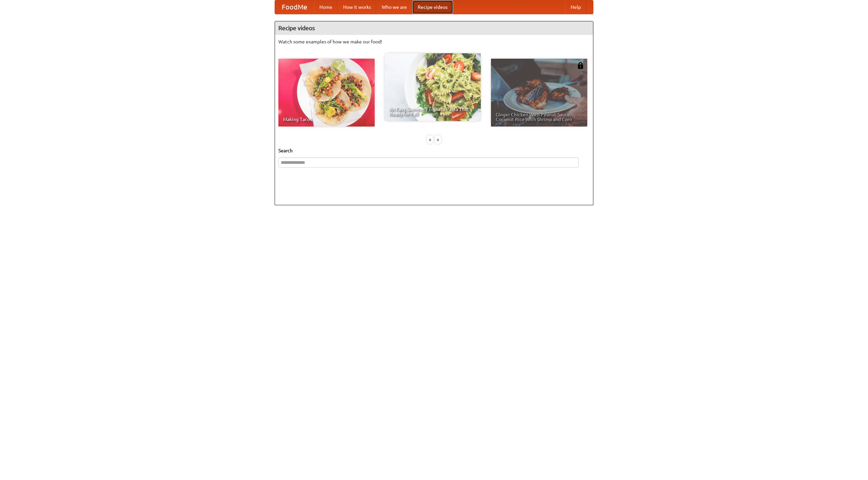 This screenshot has width=868, height=480. What do you see at coordinates (326, 7) in the screenshot?
I see `a: Home` at bounding box center [326, 7].